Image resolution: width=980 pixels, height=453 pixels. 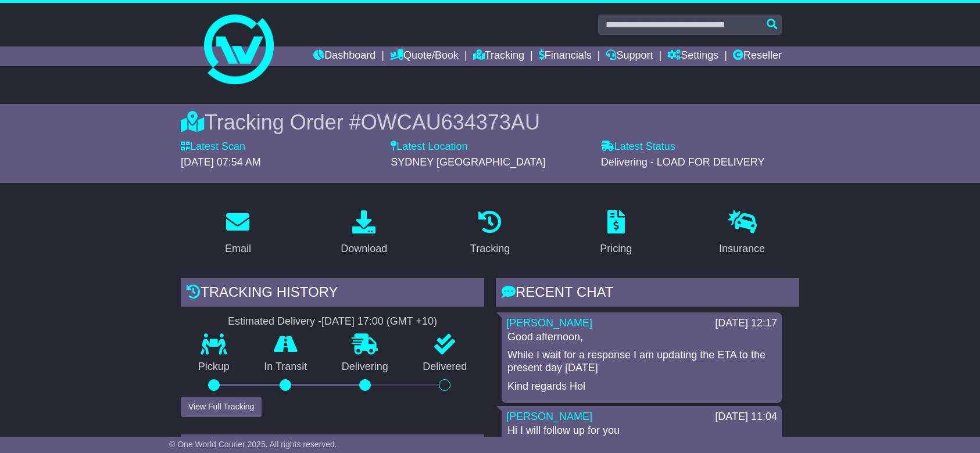 I want to click on a: Financials, so click(x=565, y=56).